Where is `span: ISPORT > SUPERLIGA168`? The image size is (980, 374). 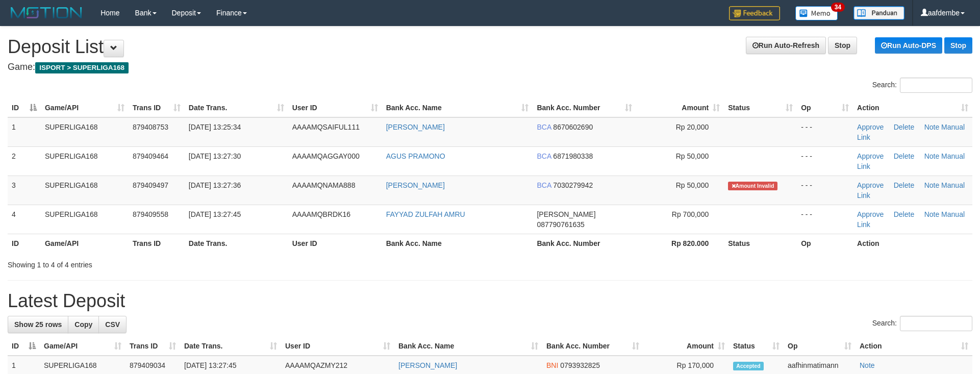
span: ISPORT > SUPERLIGA168 is located at coordinates (81, 68).